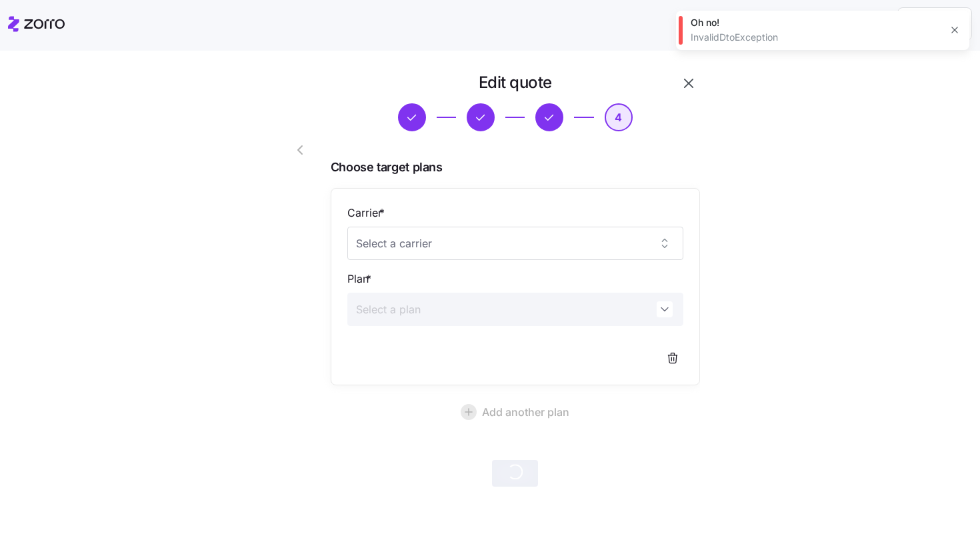 The height and width of the screenshot is (554, 980). Describe the element at coordinates (619, 117) in the screenshot. I see `button: 4` at that location.